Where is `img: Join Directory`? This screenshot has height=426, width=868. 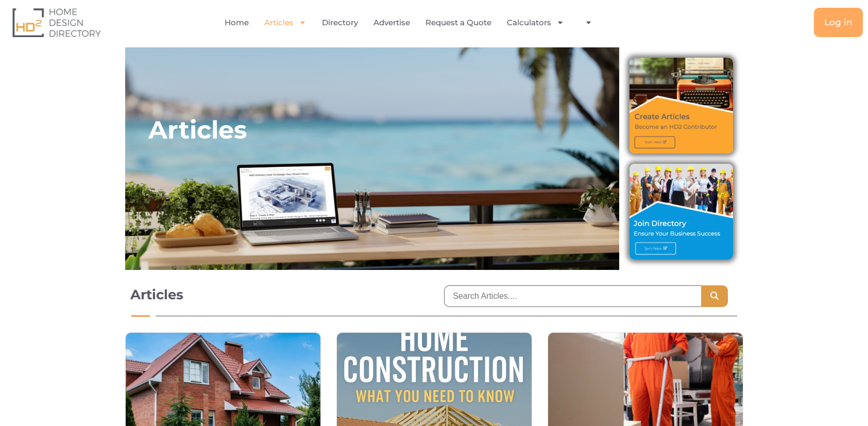
img: Join Directory is located at coordinates (681, 212).